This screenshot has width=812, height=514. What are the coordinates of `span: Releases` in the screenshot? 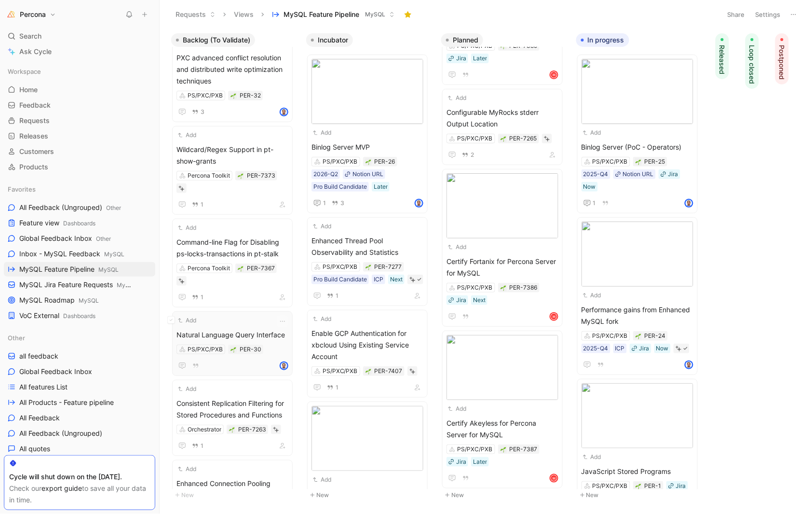 It's located at (34, 136).